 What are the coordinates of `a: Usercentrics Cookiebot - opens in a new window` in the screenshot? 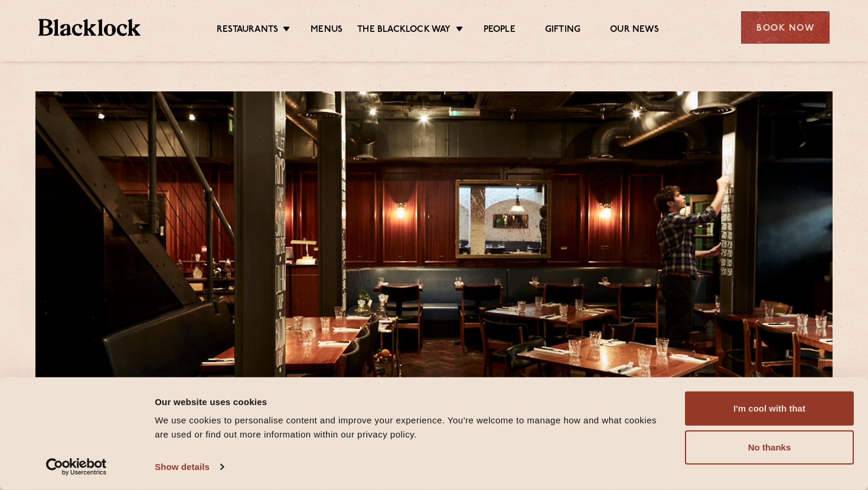 It's located at (76, 468).